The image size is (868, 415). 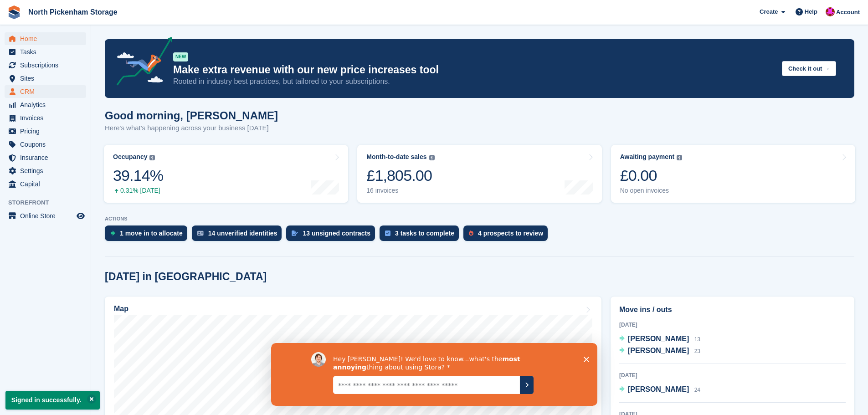 What do you see at coordinates (47, 184) in the screenshot?
I see `span: Capital` at bounding box center [47, 184].